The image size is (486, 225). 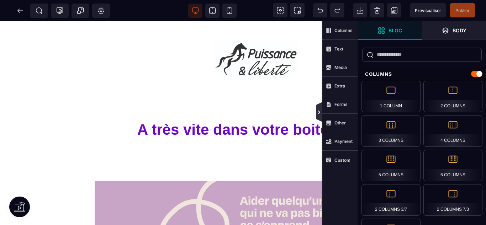 What do you see at coordinates (281, 10) in the screenshot?
I see `span: View components` at bounding box center [281, 10].